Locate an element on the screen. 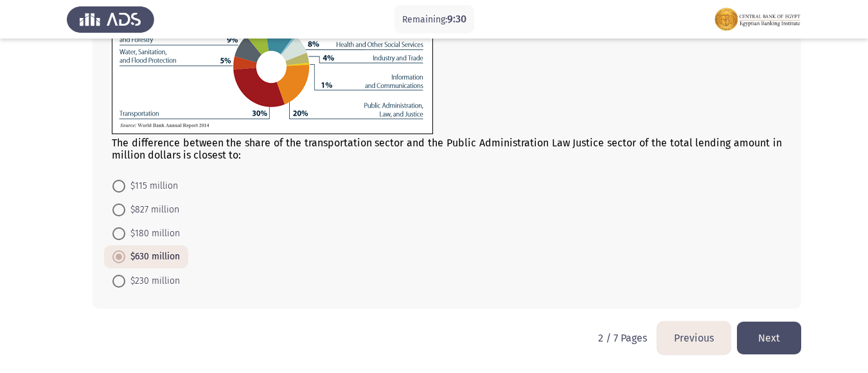 The width and height of the screenshot is (868, 373). button: load previous page is located at coordinates (694, 338).